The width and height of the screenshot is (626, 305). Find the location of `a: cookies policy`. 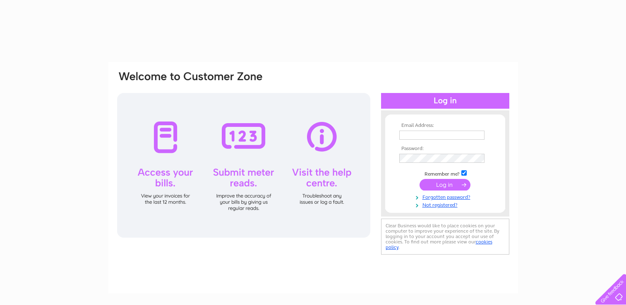

a: cookies policy is located at coordinates (439, 244).